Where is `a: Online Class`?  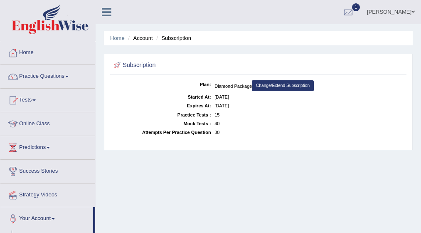 a: Online Class is located at coordinates (48, 123).